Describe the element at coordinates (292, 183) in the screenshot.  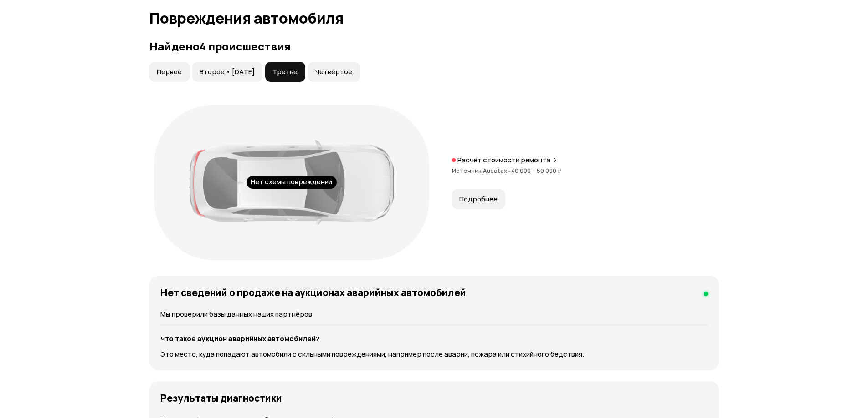
I see `div: Нет схемы повреждений` at that location.